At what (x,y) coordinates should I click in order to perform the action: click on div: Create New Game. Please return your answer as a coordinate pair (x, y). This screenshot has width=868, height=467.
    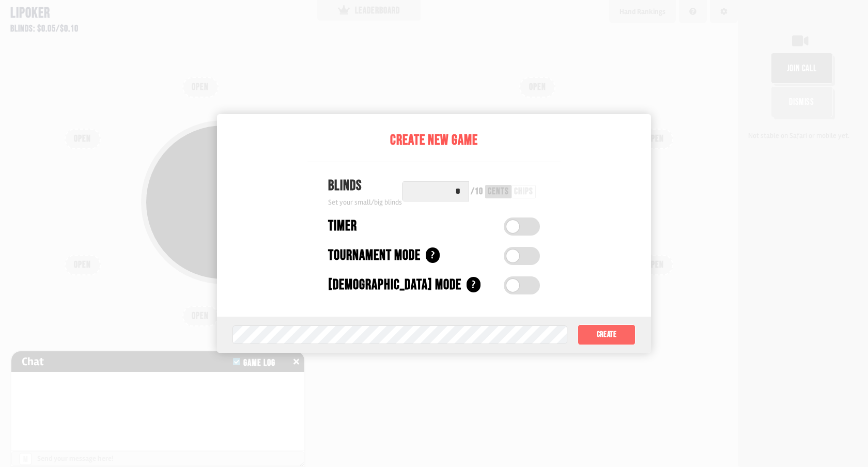
    Looking at the image, I should click on (434, 140).